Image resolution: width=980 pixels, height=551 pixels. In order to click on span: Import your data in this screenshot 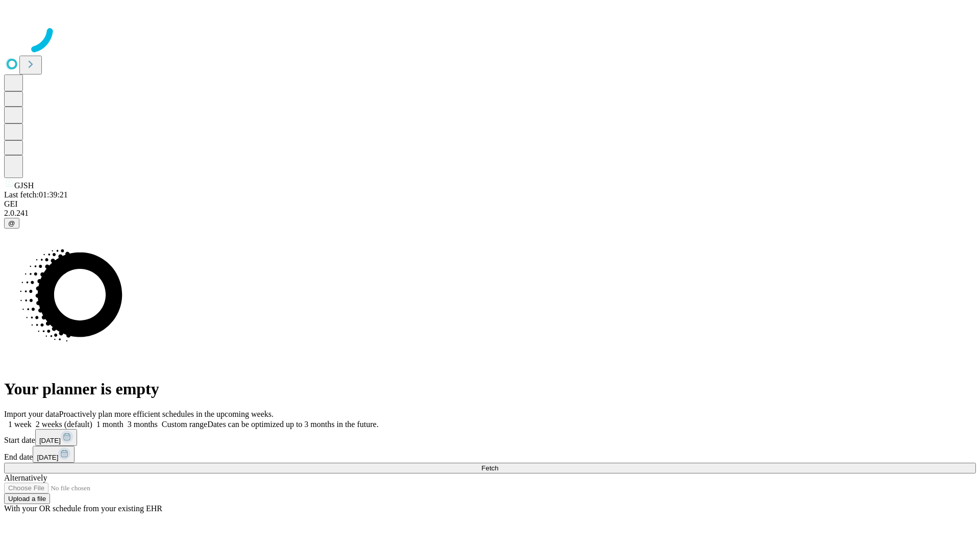, I will do `click(32, 414)`.